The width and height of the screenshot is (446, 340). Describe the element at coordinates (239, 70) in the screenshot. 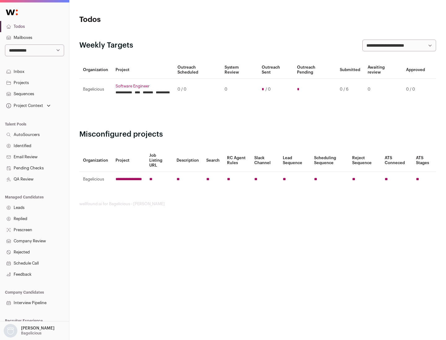

I see `th: System Review` at that location.